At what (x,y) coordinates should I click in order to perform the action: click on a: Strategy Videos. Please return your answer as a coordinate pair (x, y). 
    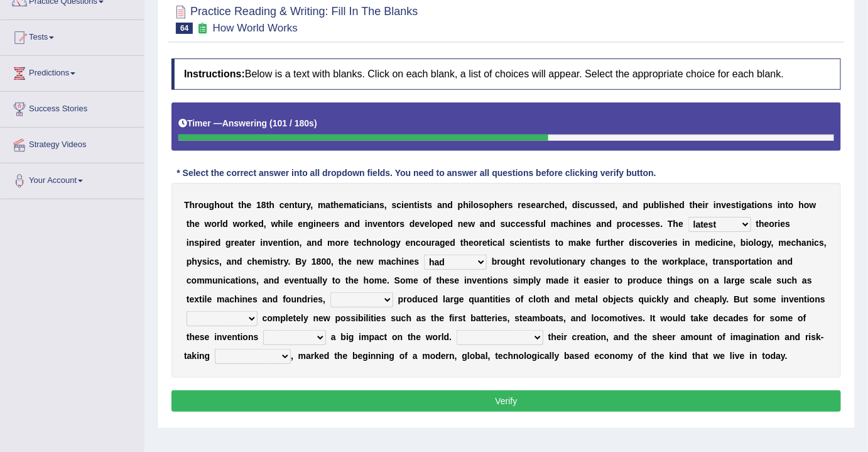
    Looking at the image, I should click on (72, 143).